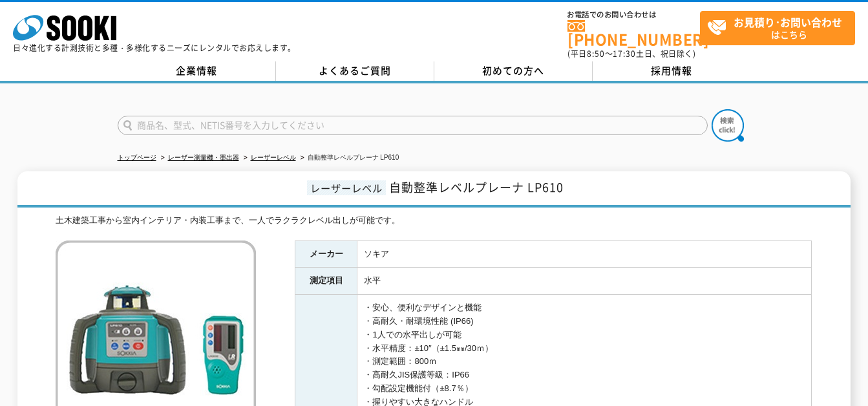  I want to click on strong: お見積り･お問い合わせ, so click(788, 22).